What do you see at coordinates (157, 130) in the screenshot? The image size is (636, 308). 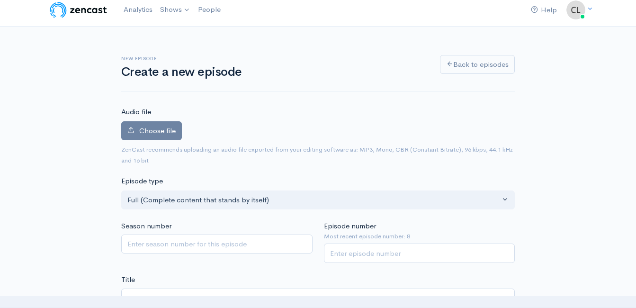 I see `span: Choose file` at bounding box center [157, 130].